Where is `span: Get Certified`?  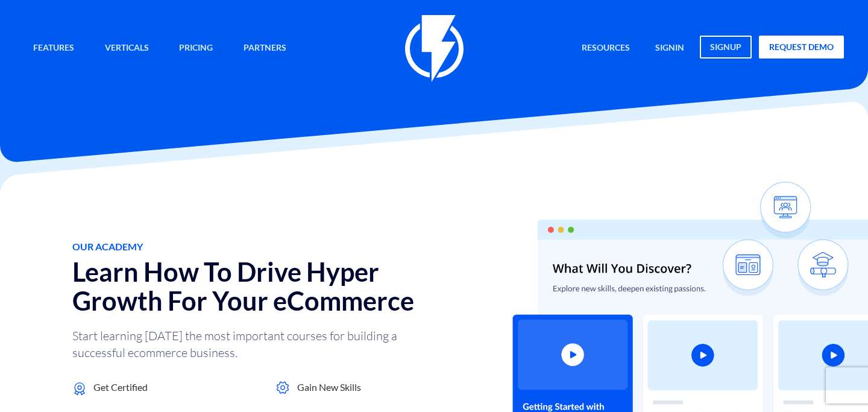
span: Get Certified is located at coordinates (120, 387).